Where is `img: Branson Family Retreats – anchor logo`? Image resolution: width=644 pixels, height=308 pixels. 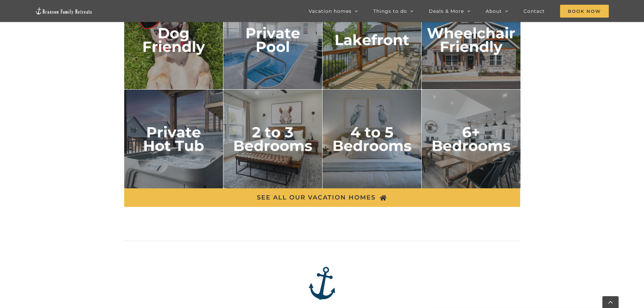 img: Branson Family Retreats – anchor logo is located at coordinates (322, 283).